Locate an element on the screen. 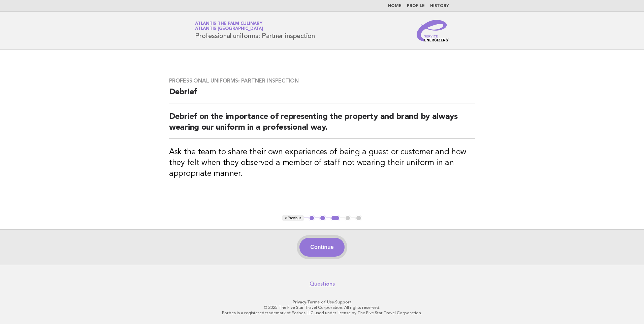 The height and width of the screenshot is (324, 644). img: Service Energizers is located at coordinates (433, 31).